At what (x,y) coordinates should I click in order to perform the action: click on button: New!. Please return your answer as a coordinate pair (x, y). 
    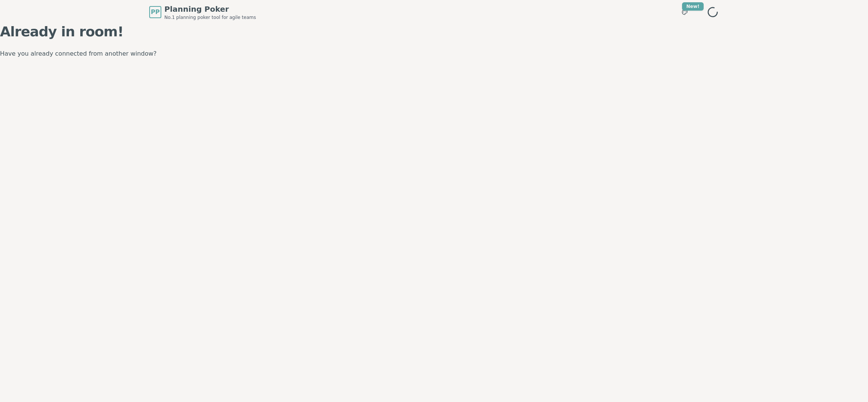
    Looking at the image, I should click on (685, 12).